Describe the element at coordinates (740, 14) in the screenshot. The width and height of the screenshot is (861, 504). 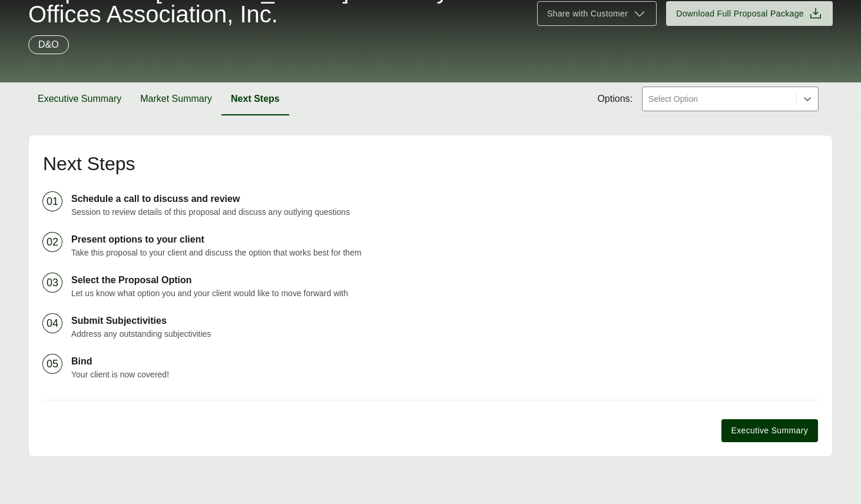
I see `span: Download Full Proposal Package` at that location.